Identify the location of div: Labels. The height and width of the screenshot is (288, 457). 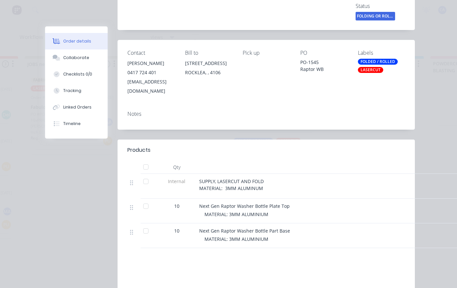
(381, 53).